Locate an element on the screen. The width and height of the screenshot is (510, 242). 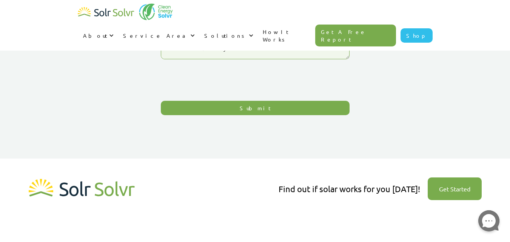
a: How It Works is located at coordinates (287, 35).